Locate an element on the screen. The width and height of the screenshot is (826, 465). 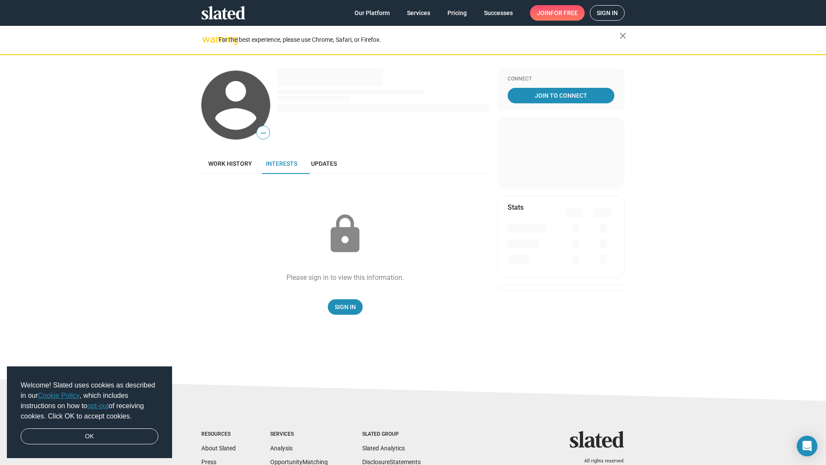
mat-icon: lock is located at coordinates (345, 234).